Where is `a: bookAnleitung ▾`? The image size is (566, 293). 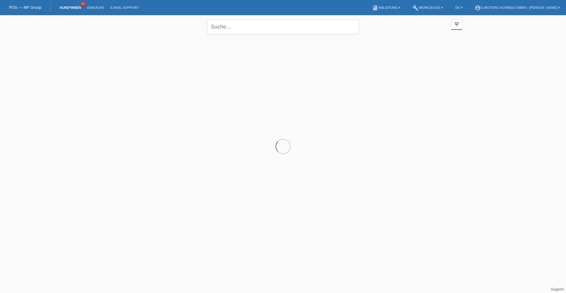 a: bookAnleitung ▾ is located at coordinates (386, 8).